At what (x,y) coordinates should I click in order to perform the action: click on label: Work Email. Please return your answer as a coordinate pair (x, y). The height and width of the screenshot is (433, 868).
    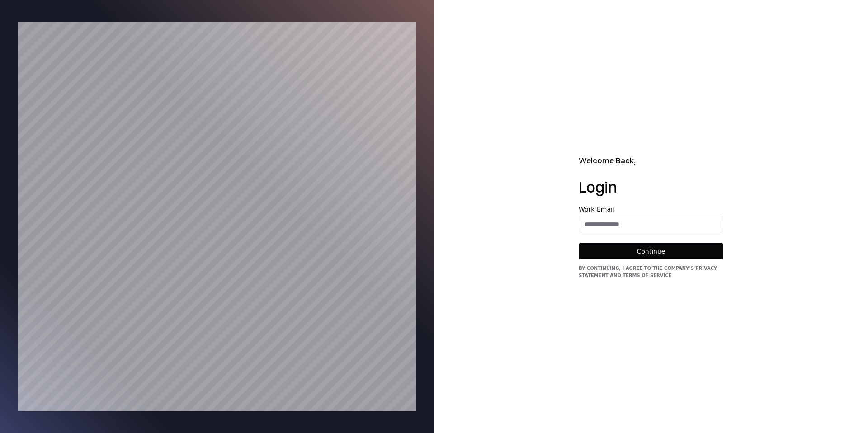
    Looking at the image, I should click on (651, 209).